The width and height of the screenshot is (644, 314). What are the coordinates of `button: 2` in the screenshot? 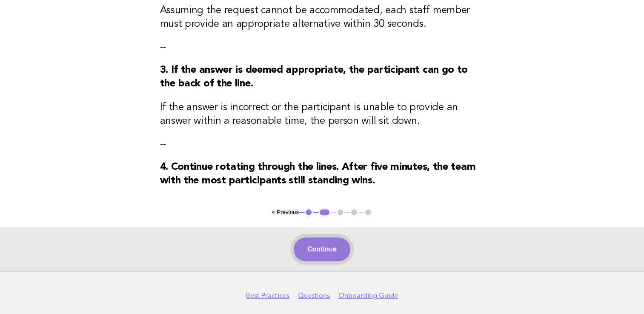 It's located at (324, 212).